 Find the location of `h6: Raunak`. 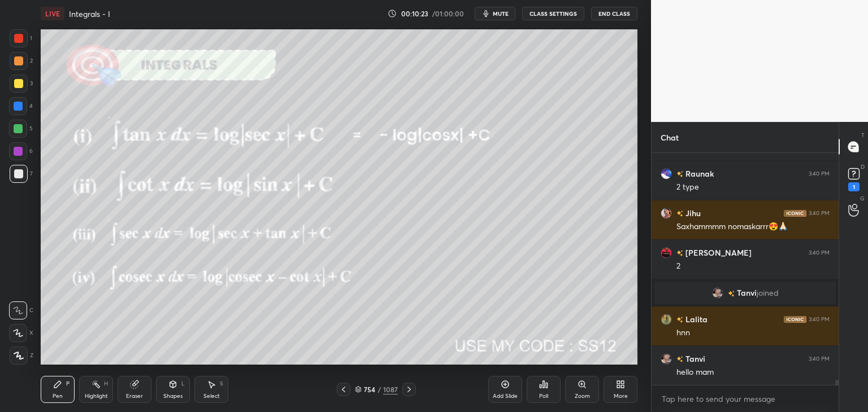

h6: Raunak is located at coordinates (699, 174).